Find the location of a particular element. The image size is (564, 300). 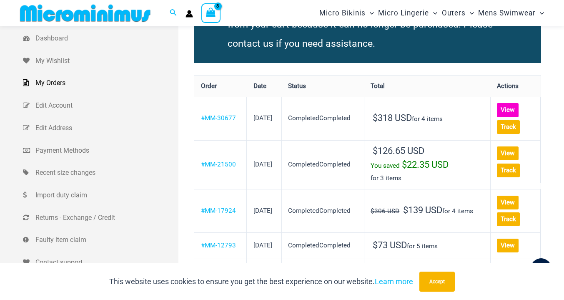

span: Contact support is located at coordinates (106, 262).